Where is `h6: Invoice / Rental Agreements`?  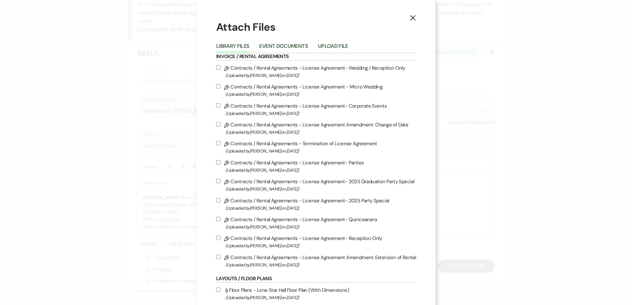 h6: Invoice / Rental Agreements is located at coordinates (316, 57).